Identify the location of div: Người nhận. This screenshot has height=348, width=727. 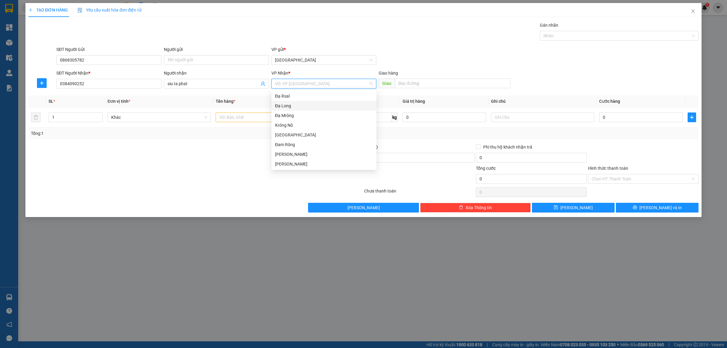
(216, 73).